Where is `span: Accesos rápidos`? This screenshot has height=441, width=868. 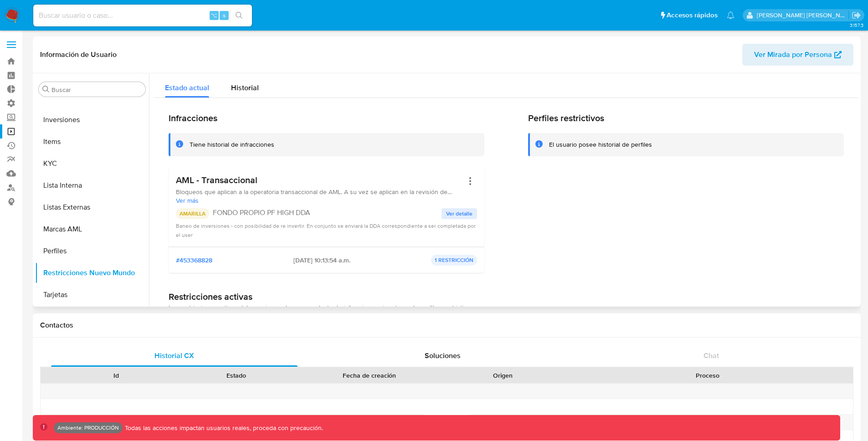 span: Accesos rápidos is located at coordinates (692, 15).